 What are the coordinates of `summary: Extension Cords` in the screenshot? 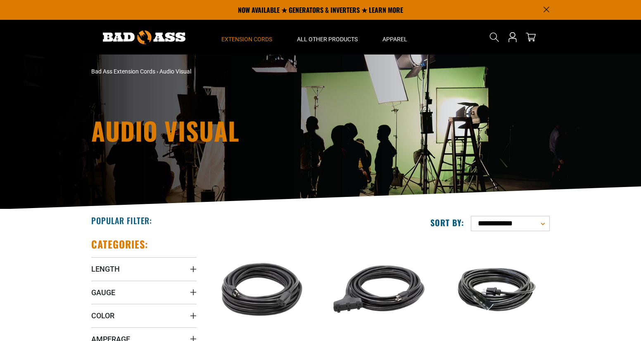 It's located at (246, 37).